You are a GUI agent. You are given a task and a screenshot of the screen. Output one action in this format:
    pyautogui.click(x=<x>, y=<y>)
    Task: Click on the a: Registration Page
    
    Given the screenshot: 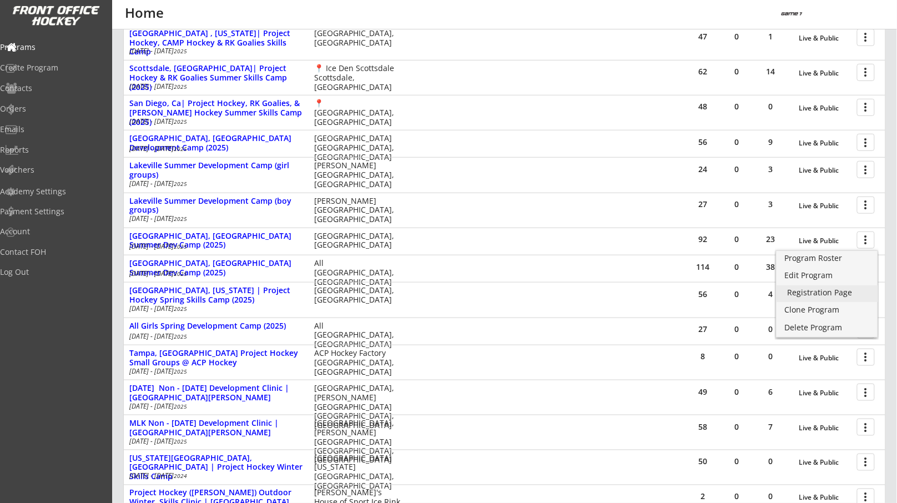 What is the action you would take?
    pyautogui.click(x=828, y=294)
    